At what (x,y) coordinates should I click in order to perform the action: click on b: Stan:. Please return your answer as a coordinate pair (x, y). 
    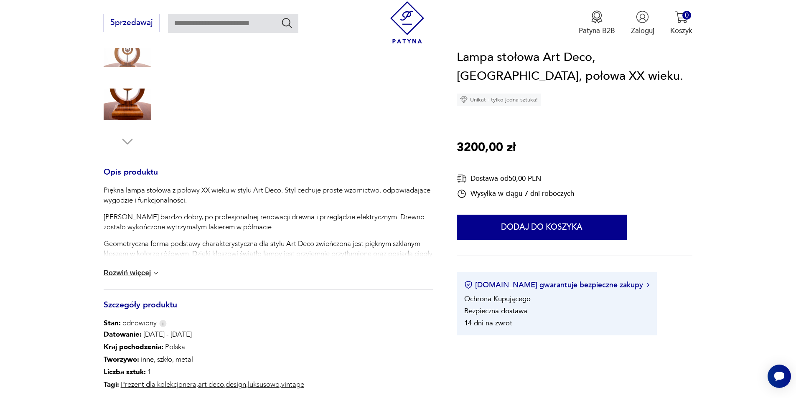
    Looking at the image, I should click on (112, 323).